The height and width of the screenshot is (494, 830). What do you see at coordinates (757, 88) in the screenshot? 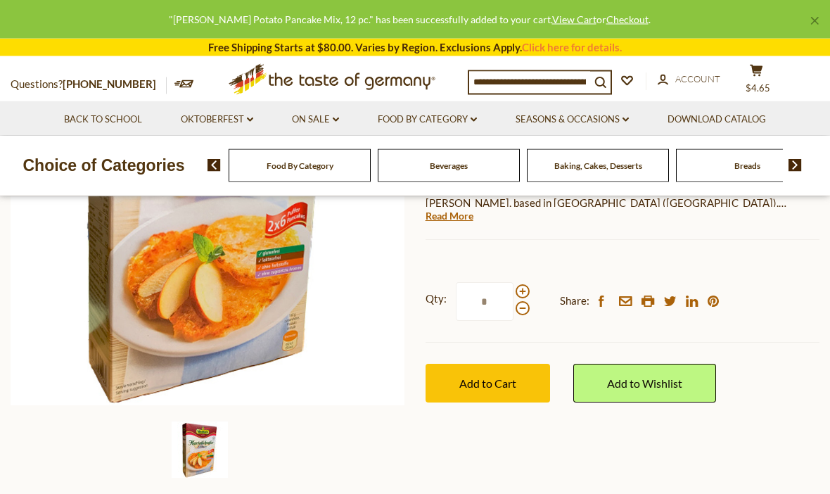
I see `span: $4.65` at bounding box center [757, 88].